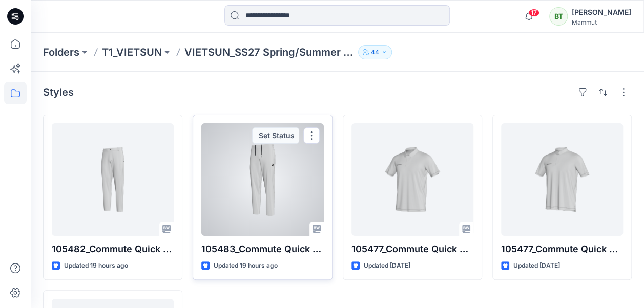  What do you see at coordinates (413, 249) in the screenshot?
I see `p: 105477_Commute Quick Dry Polo AF Men - OP1` at bounding box center [413, 249].